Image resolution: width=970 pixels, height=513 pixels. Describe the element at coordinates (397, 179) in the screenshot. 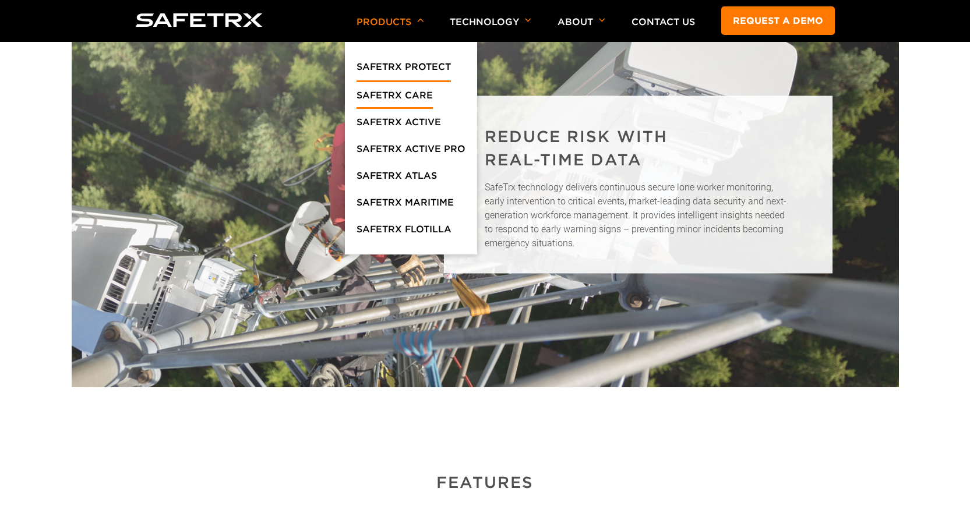

I see `a: SafeTrx Atlas` at that location.